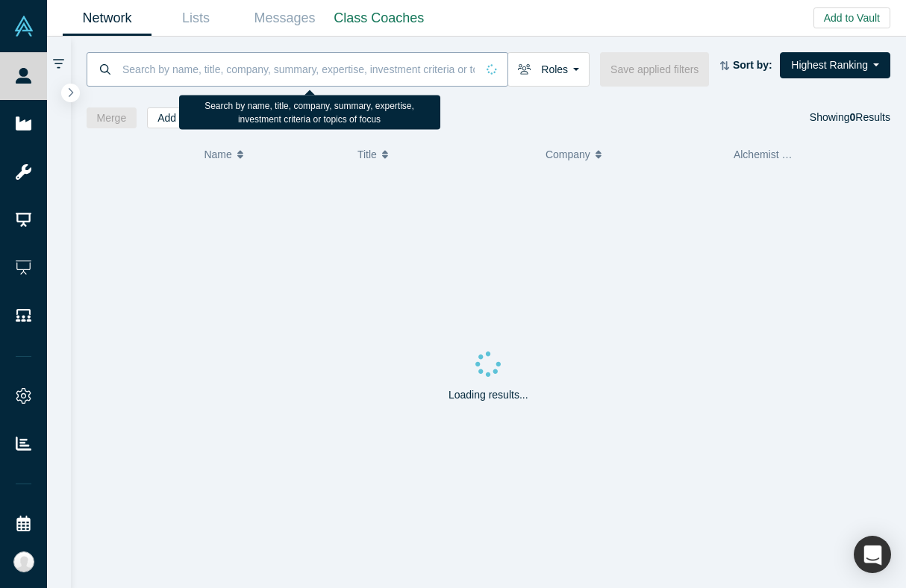 Image resolution: width=906 pixels, height=588 pixels. I want to click on p: Loading results..., so click(488, 395).